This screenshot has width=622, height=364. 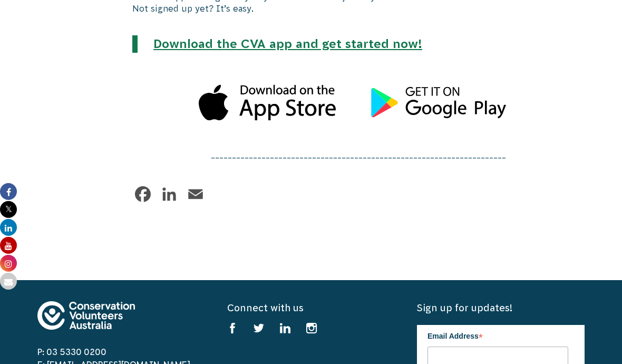 I want to click on a: Download the CVA app and get started now!, so click(x=288, y=44).